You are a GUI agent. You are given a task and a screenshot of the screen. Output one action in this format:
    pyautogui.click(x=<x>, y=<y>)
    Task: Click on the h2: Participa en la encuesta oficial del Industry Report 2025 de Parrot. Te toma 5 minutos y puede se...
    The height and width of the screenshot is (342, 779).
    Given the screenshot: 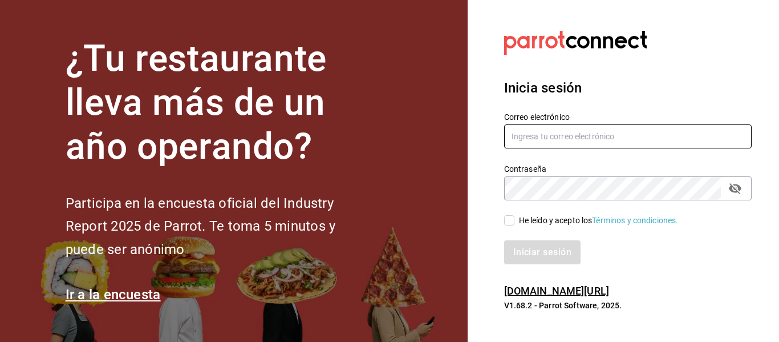 What is the action you would take?
    pyautogui.click(x=220, y=227)
    